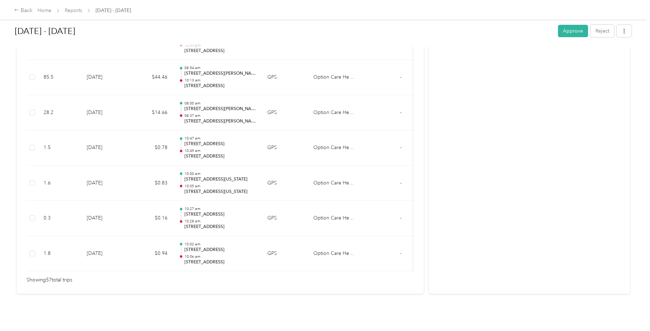  What do you see at coordinates (573, 31) in the screenshot?
I see `button: Approve` at bounding box center [573, 31].